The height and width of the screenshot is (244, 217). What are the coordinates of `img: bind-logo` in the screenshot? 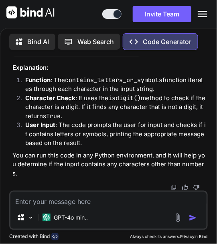 It's located at (55, 237).